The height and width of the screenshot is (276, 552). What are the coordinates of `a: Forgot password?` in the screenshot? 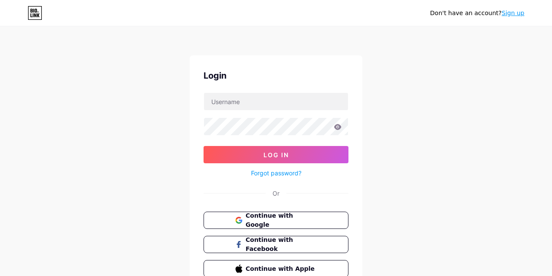 It's located at (276, 172).